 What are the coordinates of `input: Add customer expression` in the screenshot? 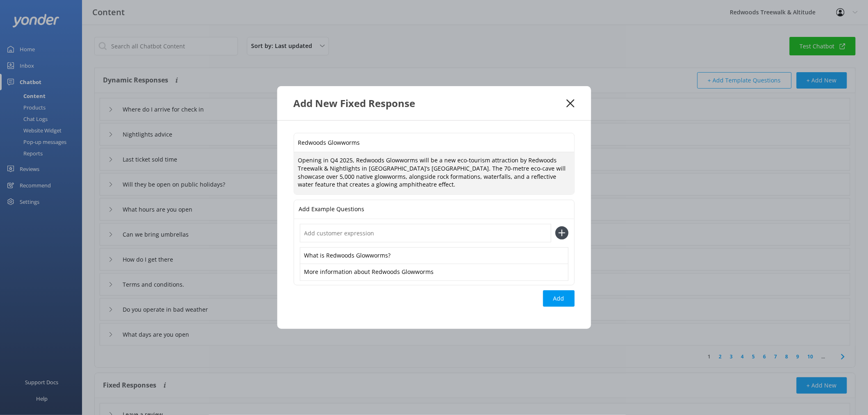 It's located at (425, 233).